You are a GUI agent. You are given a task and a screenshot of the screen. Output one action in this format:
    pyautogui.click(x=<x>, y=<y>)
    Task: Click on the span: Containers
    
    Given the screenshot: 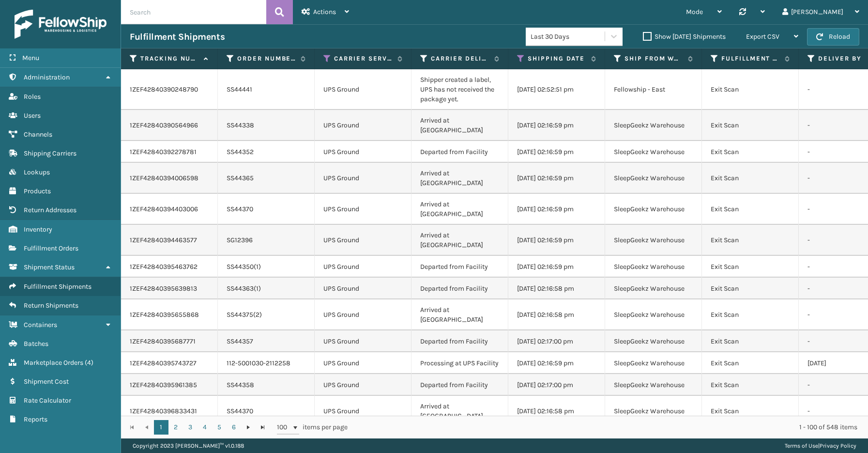 What is the action you would take?
    pyautogui.click(x=40, y=325)
    